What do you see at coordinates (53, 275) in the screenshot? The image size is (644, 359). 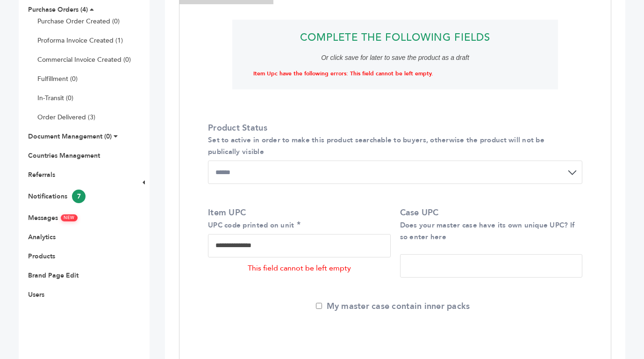 I see `a: Brand Page Edit` at bounding box center [53, 275].